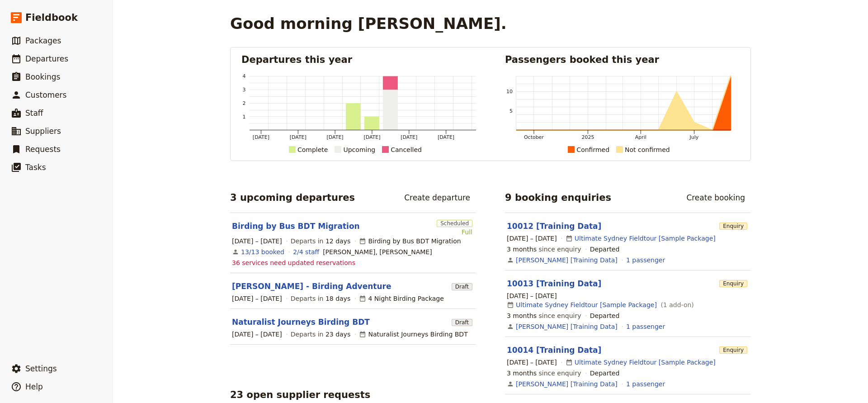 Image resolution: width=868 pixels, height=403 pixels. What do you see at coordinates (647, 150) in the screenshot?
I see `div: Not confirmed` at bounding box center [647, 150].